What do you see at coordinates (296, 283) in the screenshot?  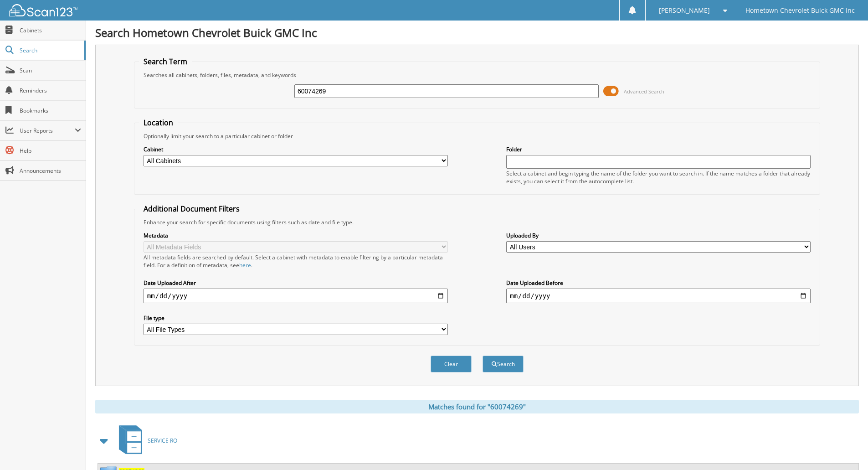 I see `label: Date Uploaded After` at bounding box center [296, 283].